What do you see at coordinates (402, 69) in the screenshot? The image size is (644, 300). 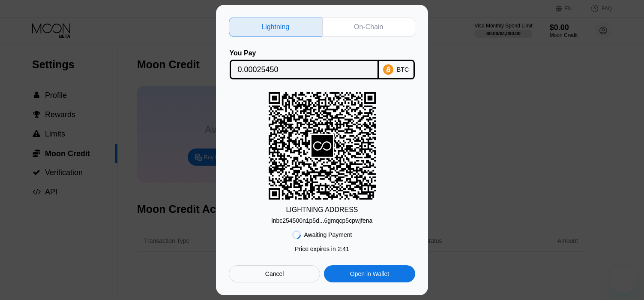 I see `div: BTC` at bounding box center [402, 69].